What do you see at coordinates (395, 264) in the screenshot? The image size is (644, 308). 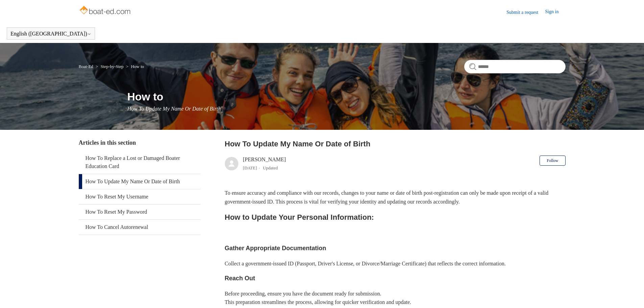 I see `p: Collect a government-issued ID (Passport, Driver's License, or Divorce/Marriage Certificate) that...` at bounding box center [395, 264].